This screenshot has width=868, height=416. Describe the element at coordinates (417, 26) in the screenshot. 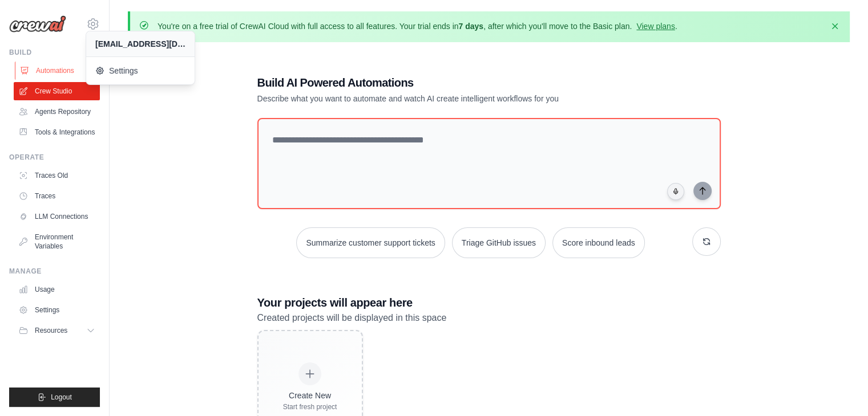

I see `p: You're on a free trial of CrewAI Cloud with full access to all features. Your trial ends in , aft...` at that location.